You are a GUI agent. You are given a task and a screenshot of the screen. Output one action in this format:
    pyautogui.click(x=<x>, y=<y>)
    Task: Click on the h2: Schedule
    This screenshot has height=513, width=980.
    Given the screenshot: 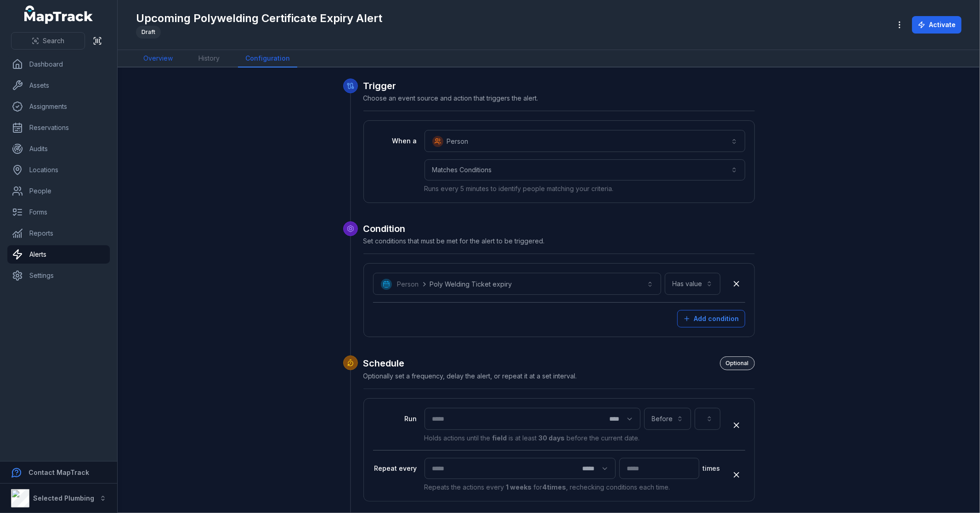 What is the action you would take?
    pyautogui.click(x=559, y=363)
    